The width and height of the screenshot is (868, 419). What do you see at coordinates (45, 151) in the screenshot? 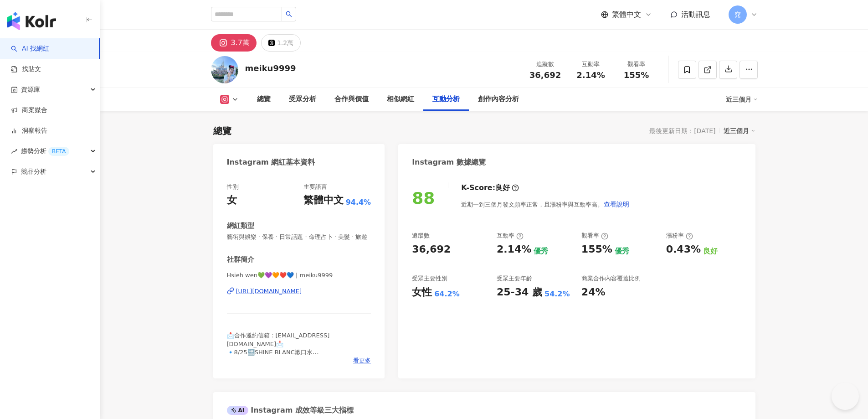
I see `span: 趨勢分析` at bounding box center [45, 151].